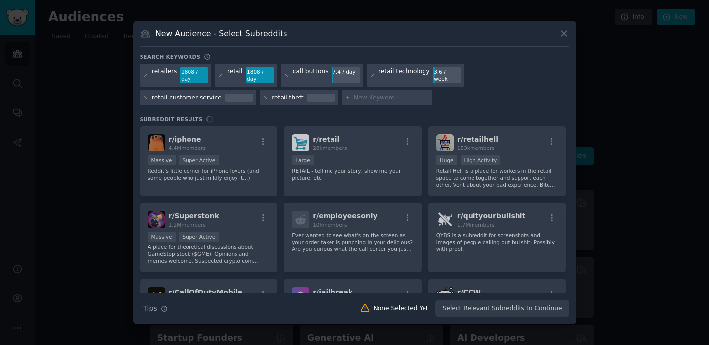 The width and height of the screenshot is (709, 345). I want to click on div: retail, so click(235, 75).